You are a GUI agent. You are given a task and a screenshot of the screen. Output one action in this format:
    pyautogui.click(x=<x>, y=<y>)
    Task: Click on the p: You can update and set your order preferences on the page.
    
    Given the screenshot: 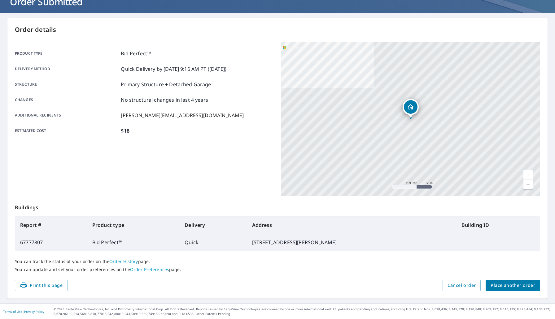 What is the action you would take?
    pyautogui.click(x=277, y=270)
    